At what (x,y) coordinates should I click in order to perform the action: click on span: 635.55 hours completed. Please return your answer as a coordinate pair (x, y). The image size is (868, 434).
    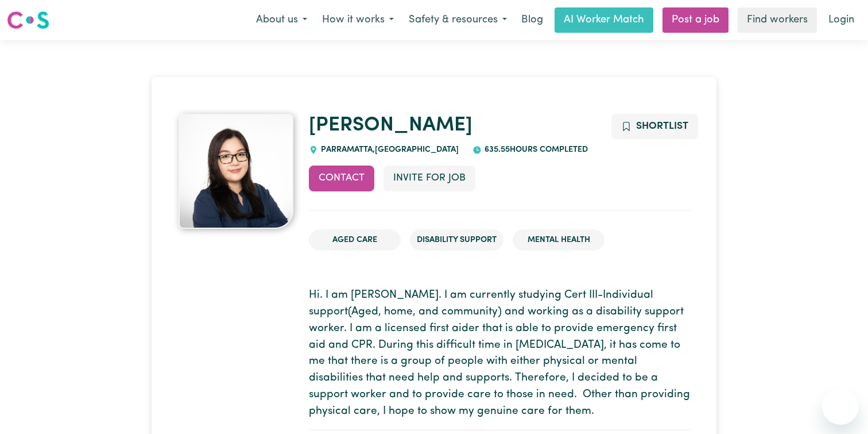
    Looking at the image, I should click on (534, 149).